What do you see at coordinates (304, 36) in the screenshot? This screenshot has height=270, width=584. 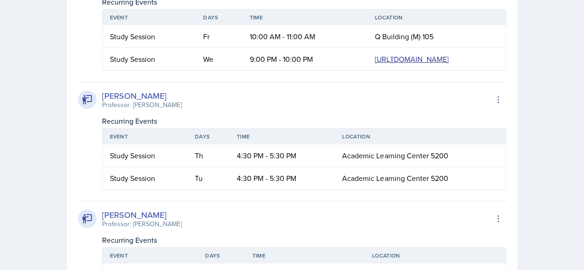 I see `td: 10:00 AM - 11:00 AM` at bounding box center [304, 36].